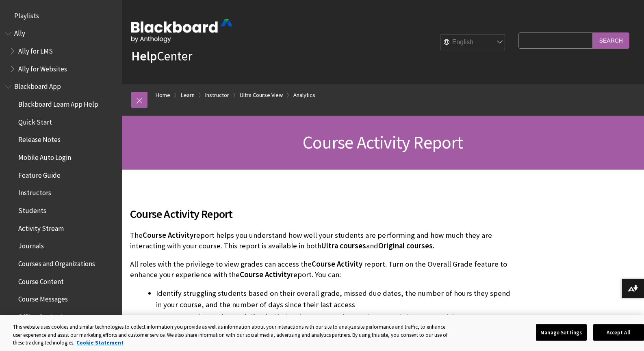 The width and height of the screenshot is (644, 351). What do you see at coordinates (182, 31) in the screenshot?
I see `img: Blackboard by Anthology` at bounding box center [182, 31].